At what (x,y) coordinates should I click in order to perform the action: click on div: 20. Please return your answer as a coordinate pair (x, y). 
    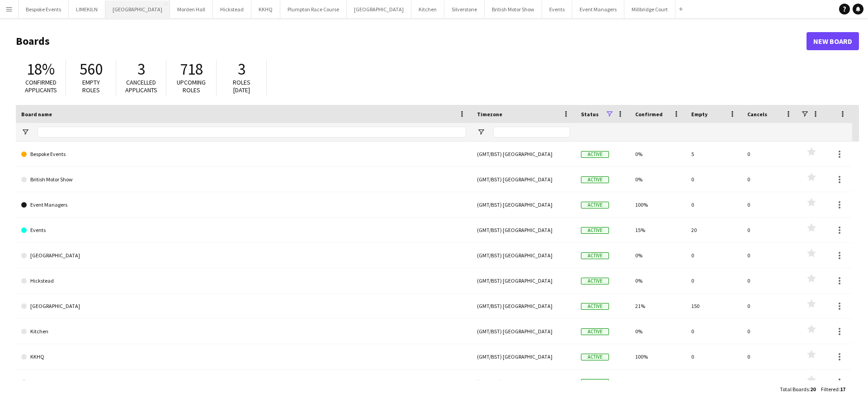
    Looking at the image, I should click on (714, 230).